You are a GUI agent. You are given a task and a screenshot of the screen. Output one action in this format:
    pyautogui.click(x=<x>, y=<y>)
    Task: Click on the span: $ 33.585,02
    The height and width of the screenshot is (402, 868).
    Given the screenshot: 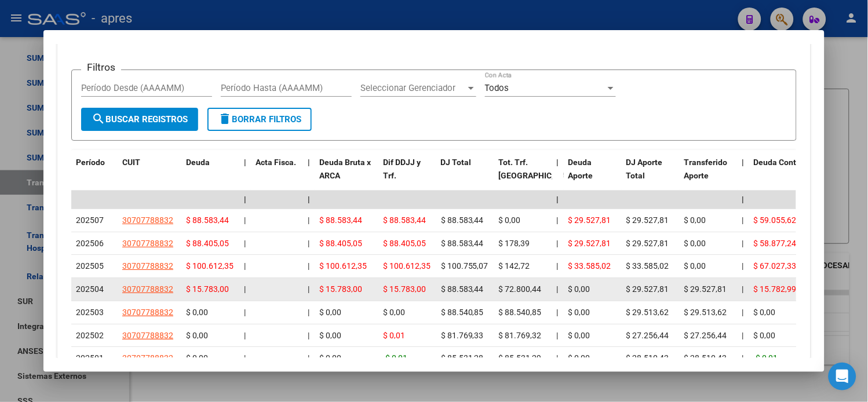 What is the action you would take?
    pyautogui.click(x=590, y=266)
    